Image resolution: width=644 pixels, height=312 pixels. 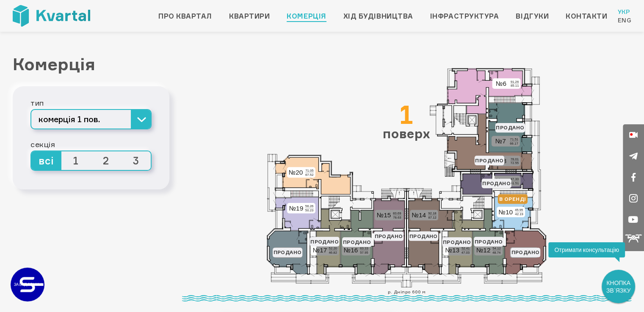 I want to click on h1: Комерція, so click(x=91, y=64).